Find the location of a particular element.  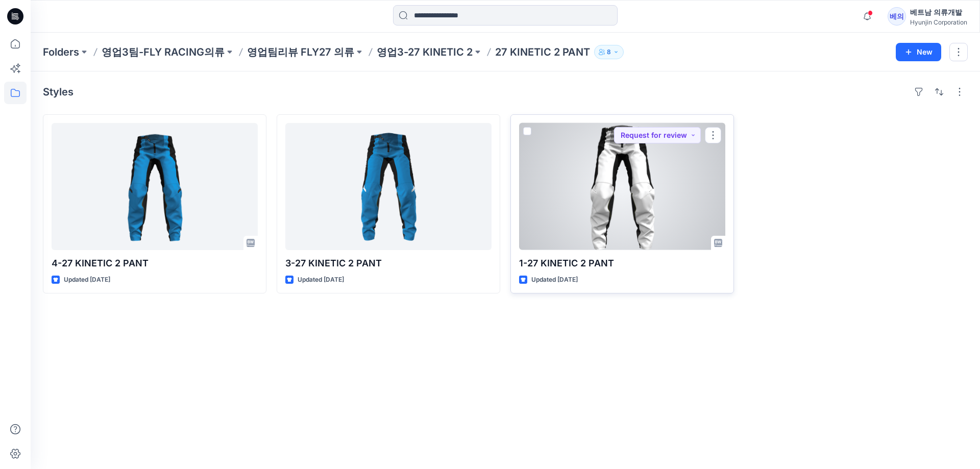

a: 영업3팀-FLY RACING의류 is located at coordinates (163, 52).